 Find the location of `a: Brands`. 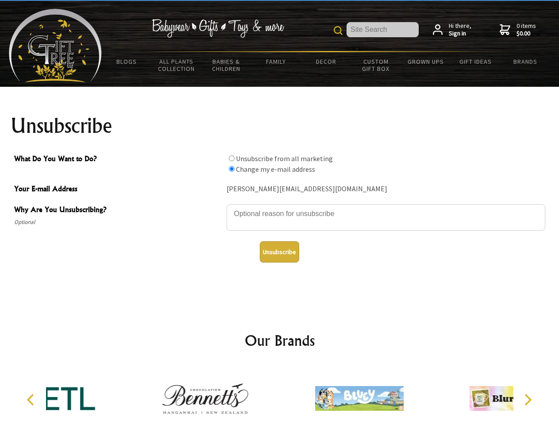

a: Brands is located at coordinates (525, 61).